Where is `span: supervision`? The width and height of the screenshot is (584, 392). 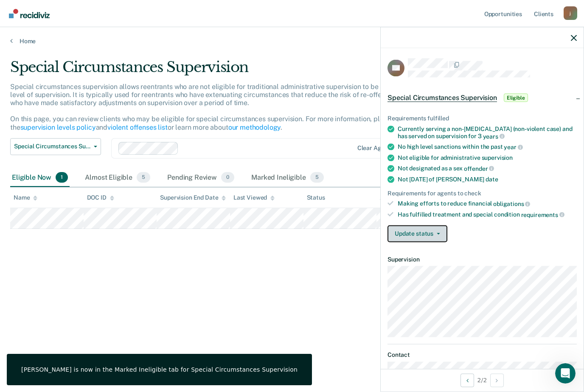
span: supervision is located at coordinates (497, 158).